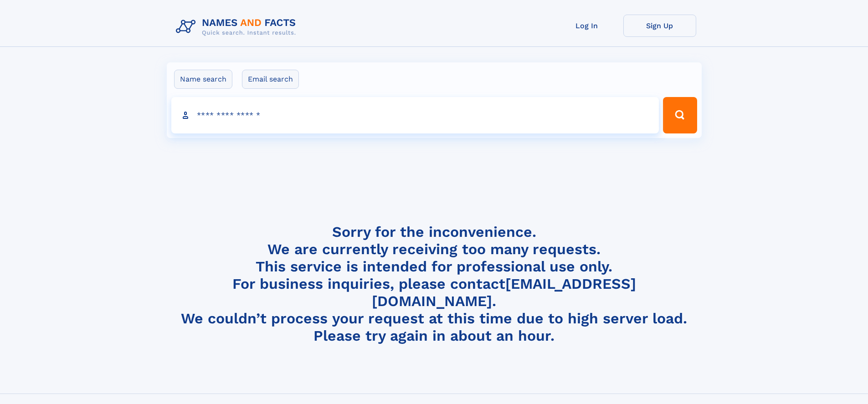  Describe the element at coordinates (203, 79) in the screenshot. I see `label: Name search` at that location.